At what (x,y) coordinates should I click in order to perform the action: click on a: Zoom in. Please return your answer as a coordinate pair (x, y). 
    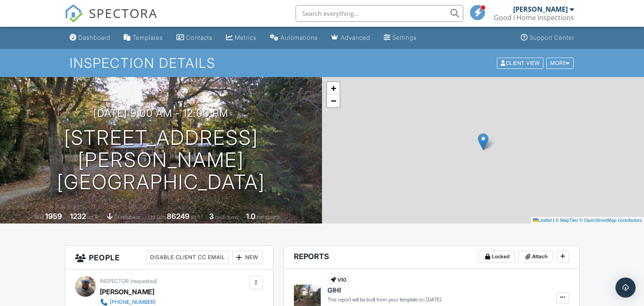
    Looking at the image, I should click on (333, 88).